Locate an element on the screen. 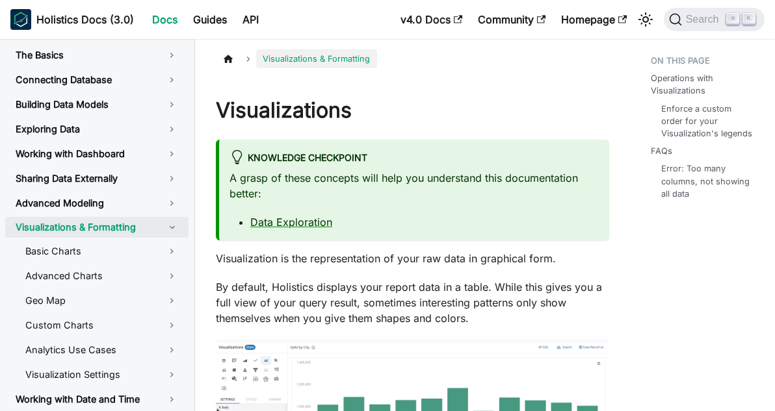 This screenshot has height=411, width=775. a: Sharing Data Externally is located at coordinates (97, 179).